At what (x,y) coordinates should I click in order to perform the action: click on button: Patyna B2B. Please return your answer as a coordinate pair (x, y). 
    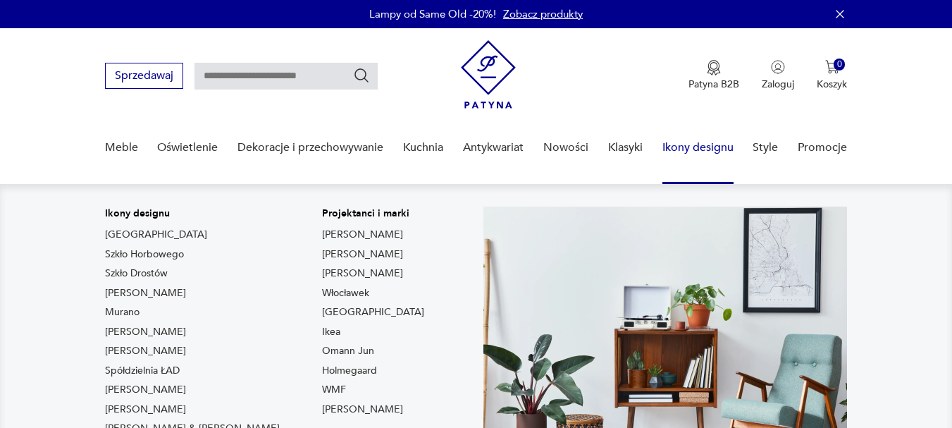
    Looking at the image, I should click on (714, 75).